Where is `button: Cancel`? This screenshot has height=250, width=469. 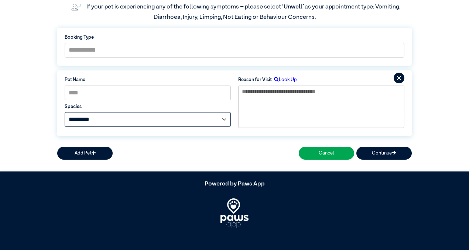
button: Cancel is located at coordinates (326, 153).